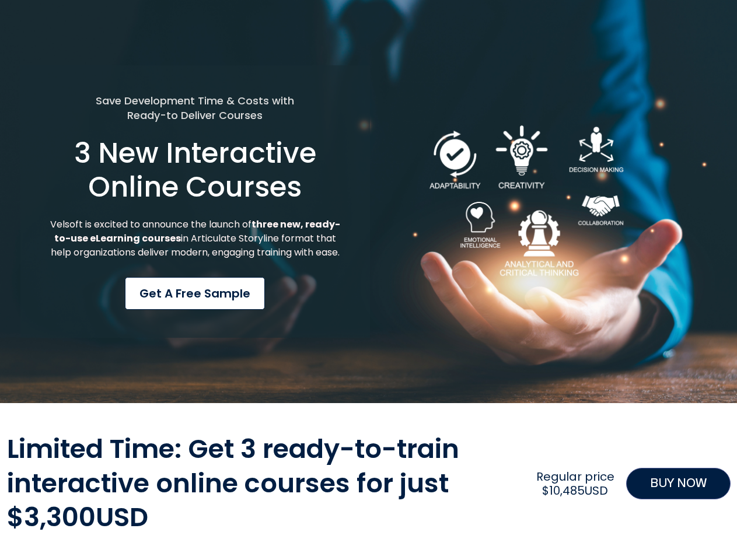 The width and height of the screenshot is (737, 560). What do you see at coordinates (195, 293) in the screenshot?
I see `span: Get a Free Sample` at bounding box center [195, 293].